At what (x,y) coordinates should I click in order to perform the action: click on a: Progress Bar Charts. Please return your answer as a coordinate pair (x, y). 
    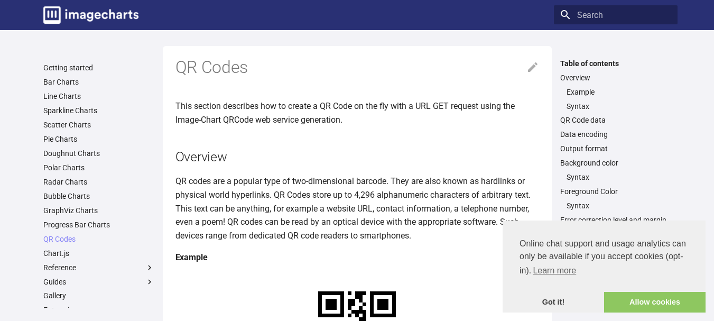
    Looking at the image, I should click on (99, 225).